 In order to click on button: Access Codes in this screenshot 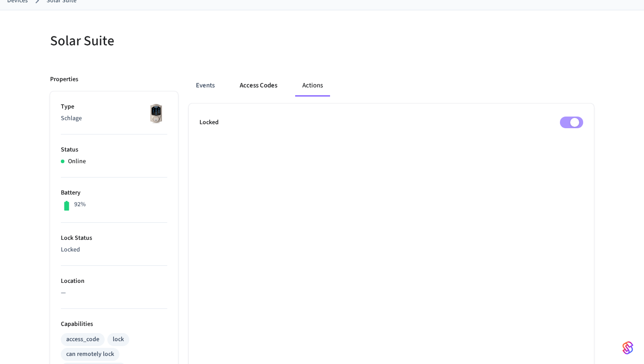, I will do `click(259, 86)`.